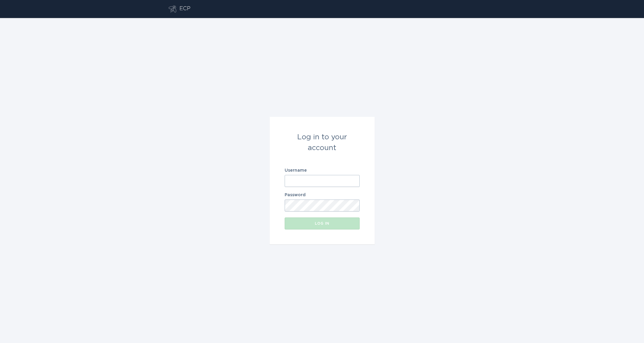  What do you see at coordinates (322, 224) in the screenshot?
I see `div: Log in` at bounding box center [322, 224].